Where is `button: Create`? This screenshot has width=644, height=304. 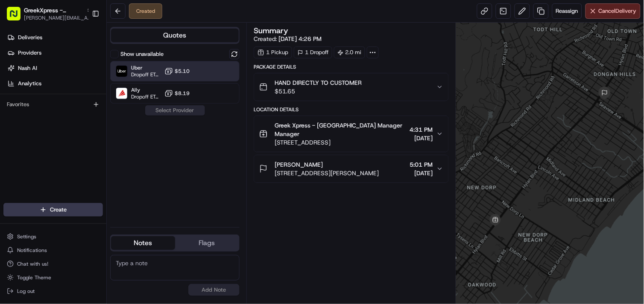 button: Create is located at coordinates (53, 210).